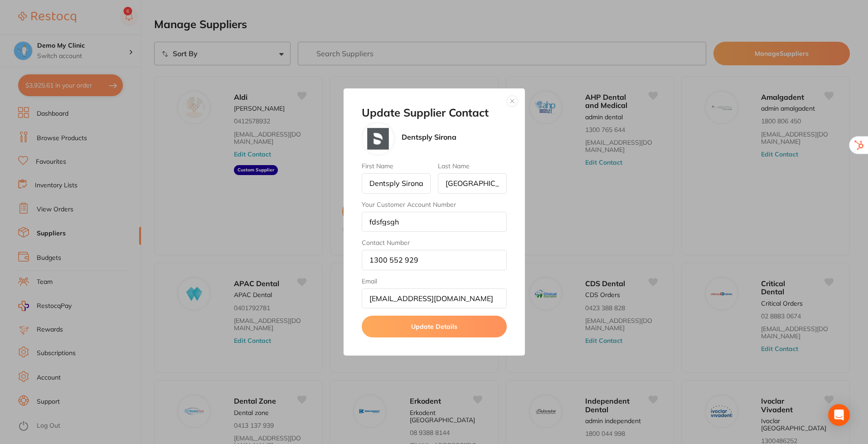 Image resolution: width=868 pixels, height=444 pixels. I want to click on img: Dentsply Sirona, so click(378, 139).